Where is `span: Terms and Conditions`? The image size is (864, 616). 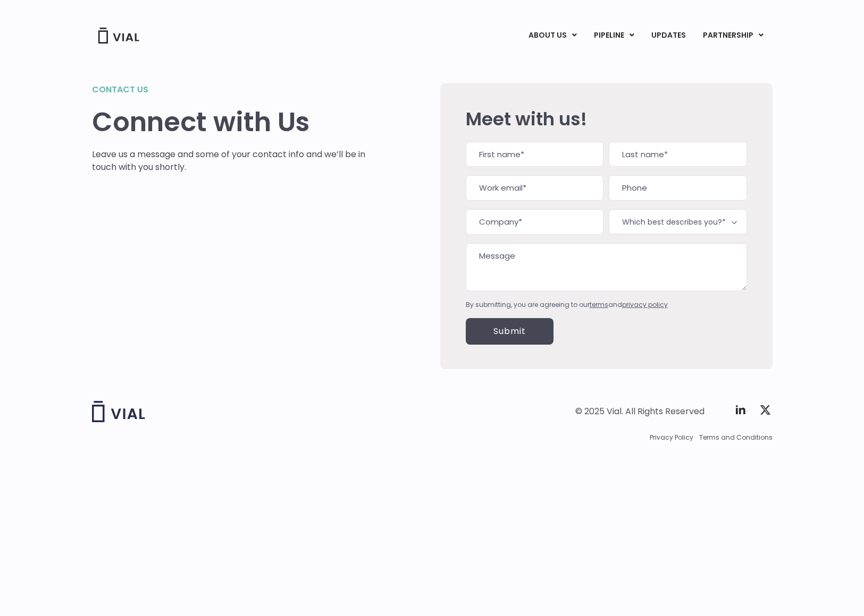 span: Terms and Conditions is located at coordinates (735, 438).